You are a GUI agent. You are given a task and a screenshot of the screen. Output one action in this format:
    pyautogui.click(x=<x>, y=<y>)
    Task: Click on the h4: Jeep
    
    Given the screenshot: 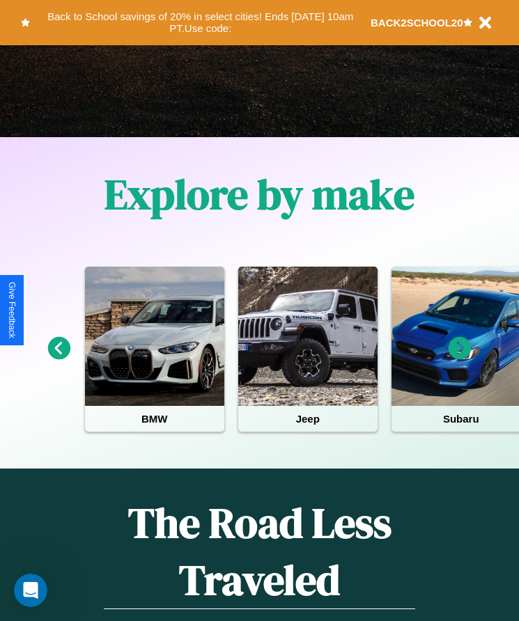 What is the action you would take?
    pyautogui.click(x=308, y=419)
    